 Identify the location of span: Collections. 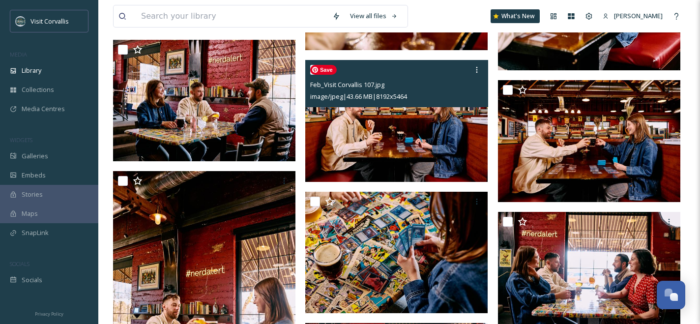
(38, 90).